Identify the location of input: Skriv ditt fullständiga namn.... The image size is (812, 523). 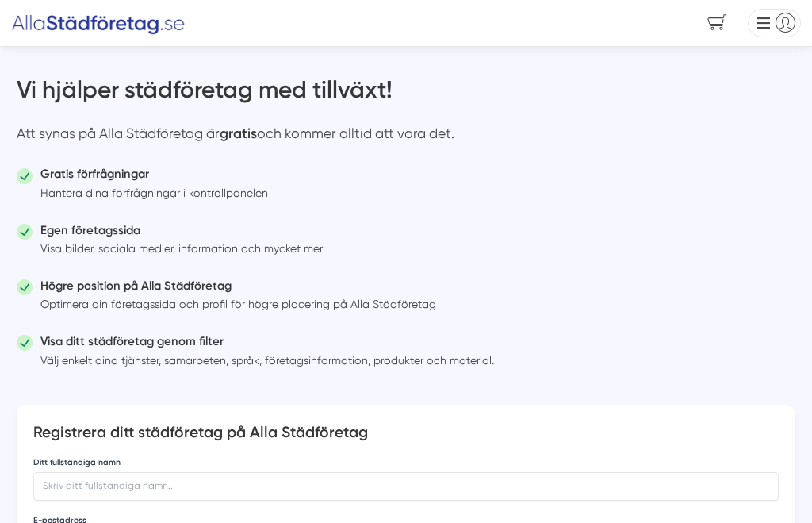
(406, 486).